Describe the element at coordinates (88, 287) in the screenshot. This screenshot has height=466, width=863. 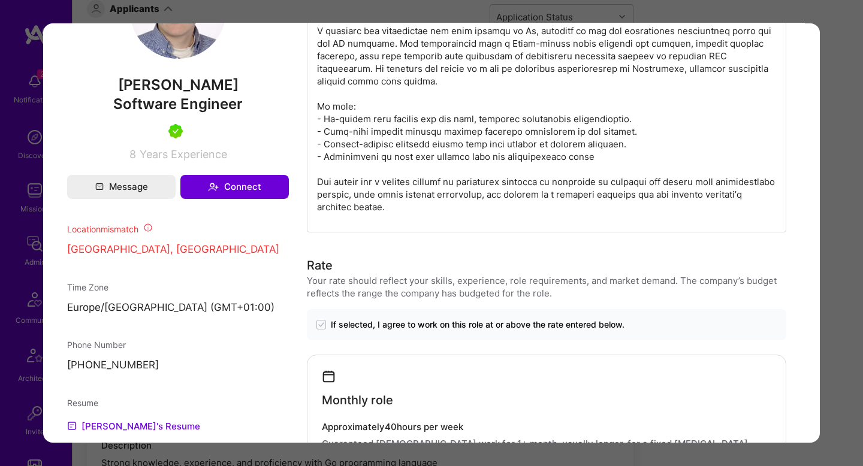
I see `span: Time Zone` at that location.